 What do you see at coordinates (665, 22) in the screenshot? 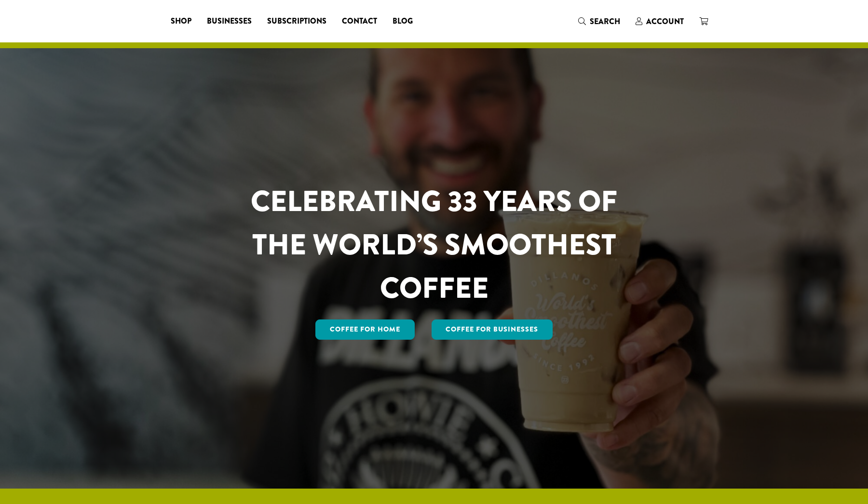
I see `span: Account` at bounding box center [665, 22].